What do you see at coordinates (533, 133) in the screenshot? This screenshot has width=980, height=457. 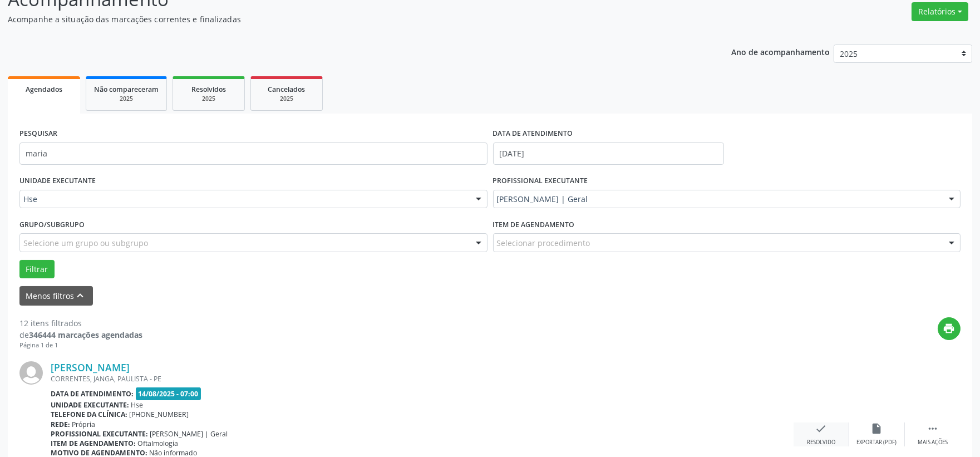 I see `label: DATA DE ATENDIMENTO` at bounding box center [533, 133].